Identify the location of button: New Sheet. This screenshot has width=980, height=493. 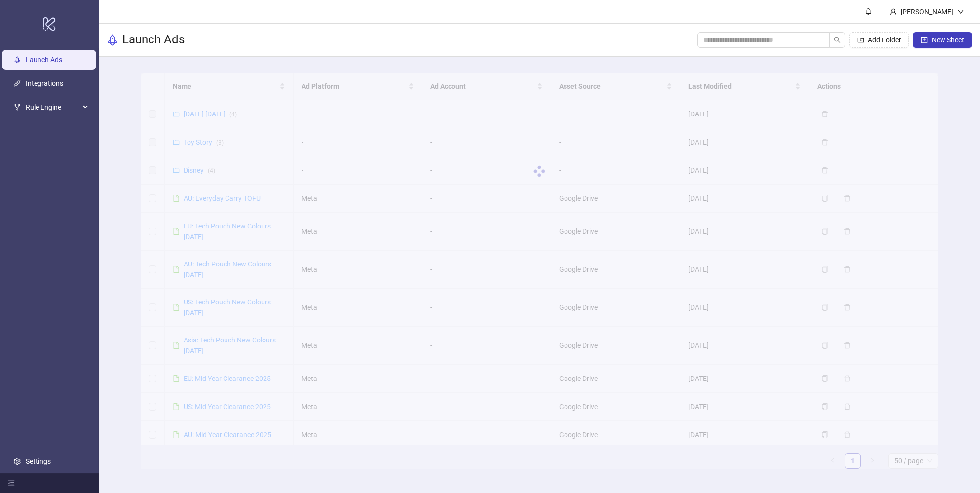
(943, 40).